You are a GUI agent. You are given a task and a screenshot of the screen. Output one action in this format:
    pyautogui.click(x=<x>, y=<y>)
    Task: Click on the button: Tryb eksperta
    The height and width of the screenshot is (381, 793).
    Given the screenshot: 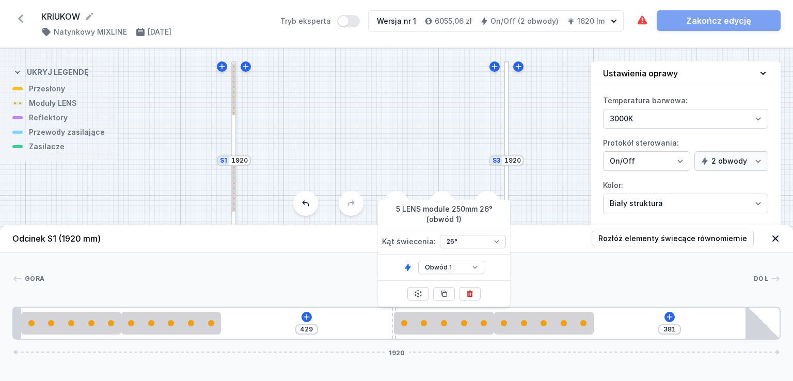 What is the action you would take?
    pyautogui.click(x=349, y=21)
    